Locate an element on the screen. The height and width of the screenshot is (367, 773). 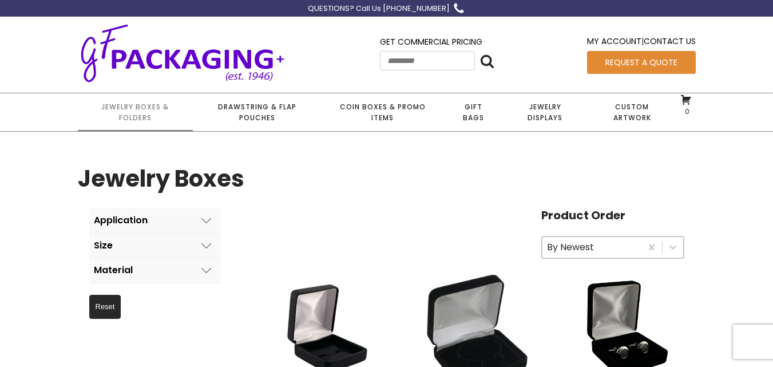
div: Material is located at coordinates (113, 270).